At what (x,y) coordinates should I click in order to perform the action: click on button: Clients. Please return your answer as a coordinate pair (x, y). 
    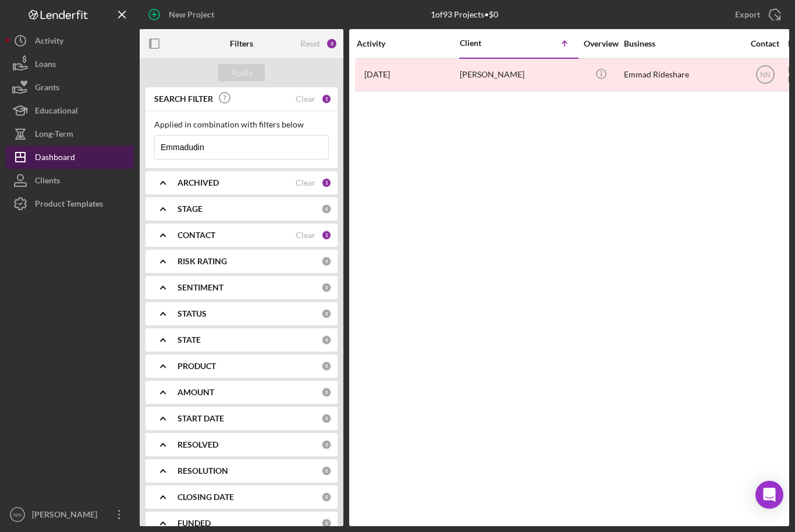
    Looking at the image, I should click on (70, 180).